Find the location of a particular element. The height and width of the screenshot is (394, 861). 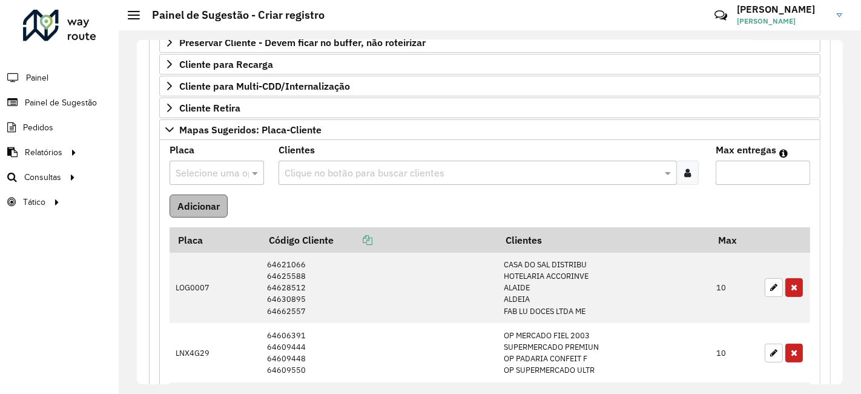

span: Tático is located at coordinates (34, 202).